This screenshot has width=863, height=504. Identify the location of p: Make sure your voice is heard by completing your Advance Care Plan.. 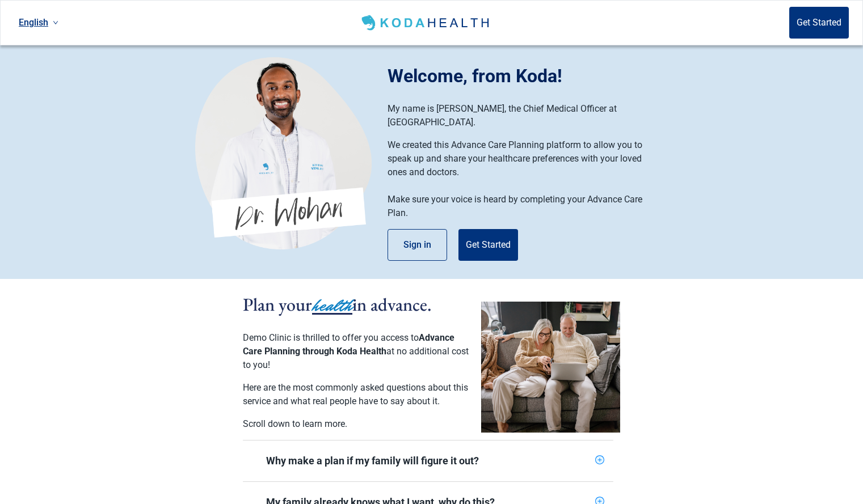
(522, 207).